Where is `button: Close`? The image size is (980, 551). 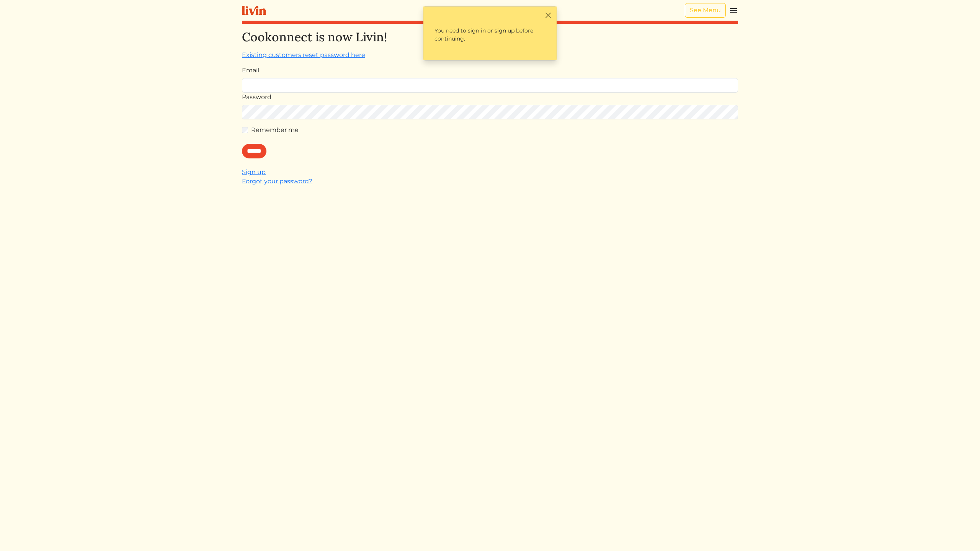 button: Close is located at coordinates (548, 15).